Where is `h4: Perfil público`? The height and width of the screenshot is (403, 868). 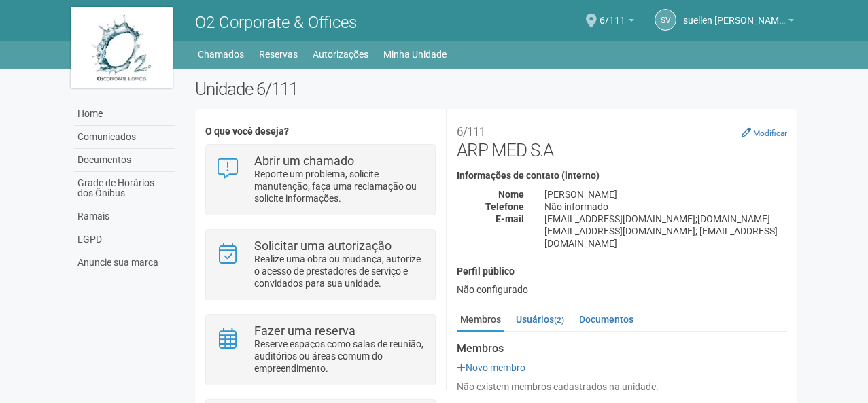 h4: Perfil público is located at coordinates (622, 271).